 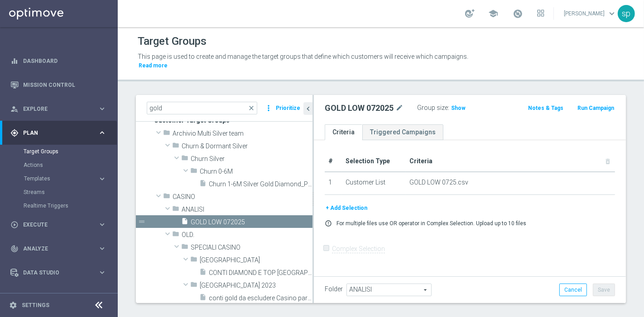 I want to click on a: Mission Control, so click(x=65, y=85).